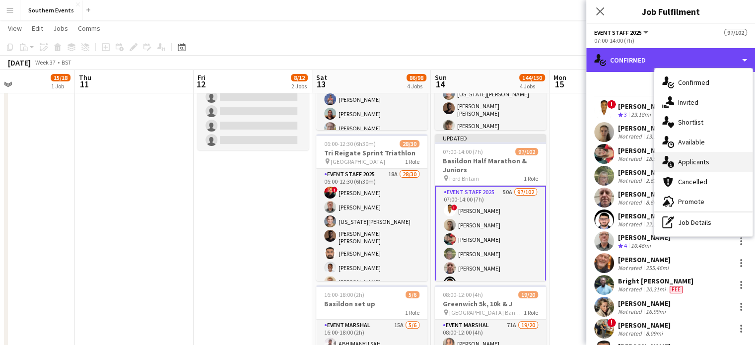 The height and width of the screenshot is (345, 755). I want to click on a: View, so click(15, 28).